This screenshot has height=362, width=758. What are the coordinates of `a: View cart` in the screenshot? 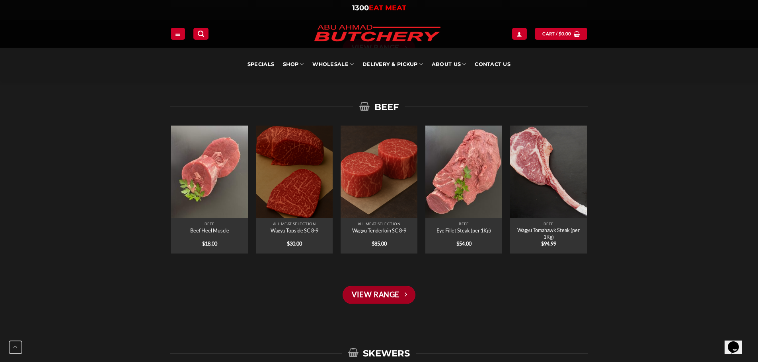 It's located at (561, 33).